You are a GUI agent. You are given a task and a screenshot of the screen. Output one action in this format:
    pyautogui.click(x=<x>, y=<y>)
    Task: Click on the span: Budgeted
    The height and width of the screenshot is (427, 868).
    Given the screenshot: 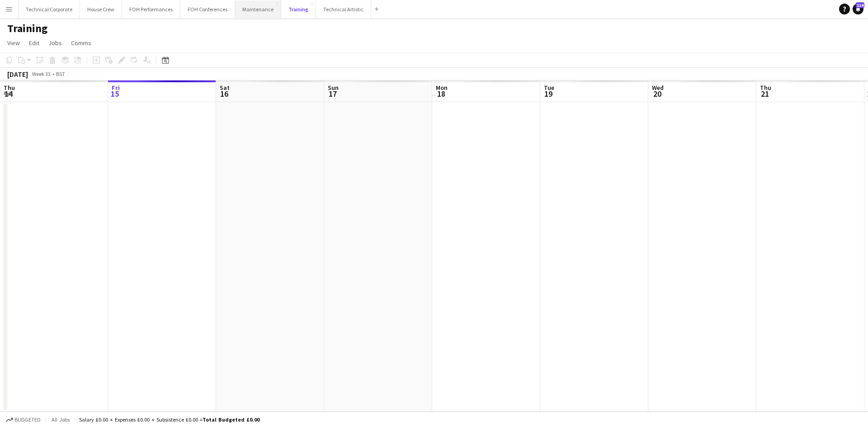 What is the action you would take?
    pyautogui.click(x=27, y=420)
    